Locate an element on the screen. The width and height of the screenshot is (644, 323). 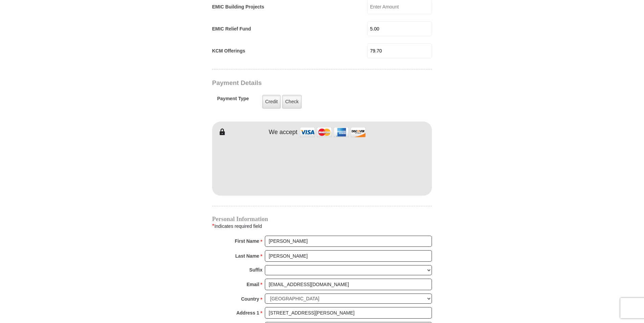
strong: Country is located at coordinates (250, 299).